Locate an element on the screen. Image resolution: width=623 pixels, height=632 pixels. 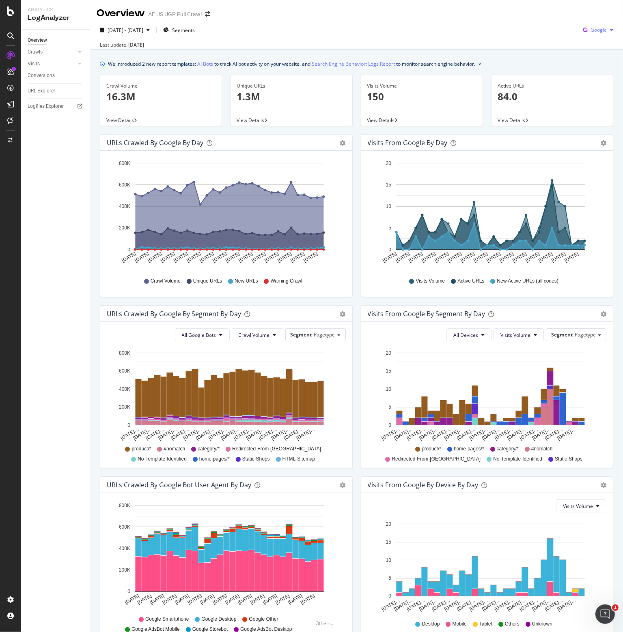
text: 5 is located at coordinates (389, 407).